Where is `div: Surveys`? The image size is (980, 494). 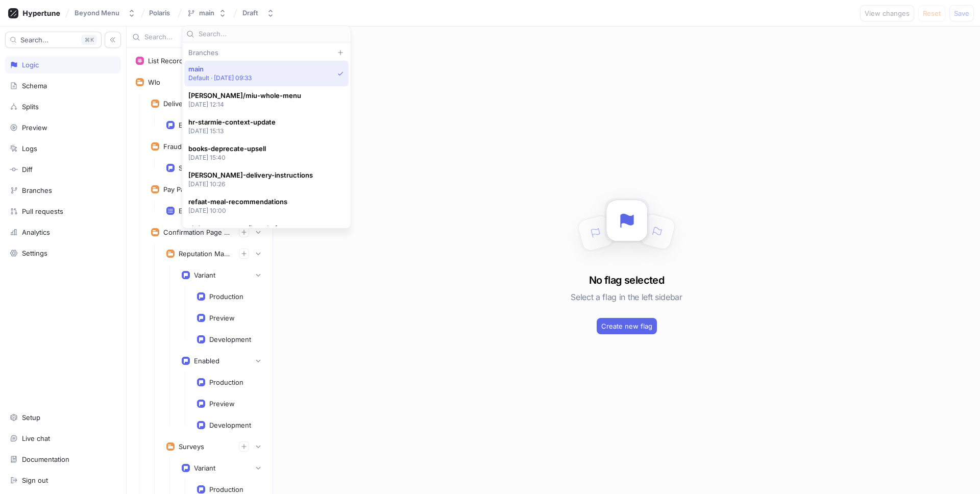 div: Surveys is located at coordinates (192, 446).